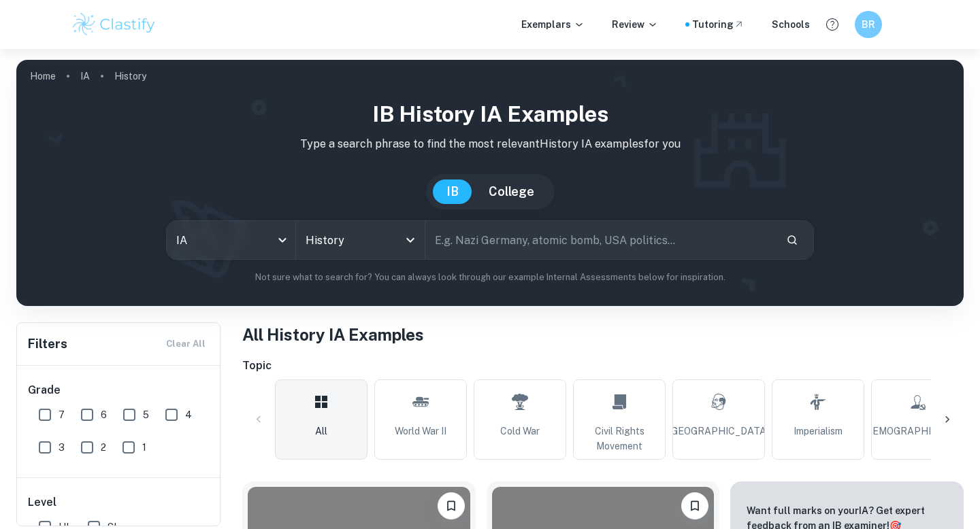  Describe the element at coordinates (552, 25) in the screenshot. I see `p: Exemplars` at that location.